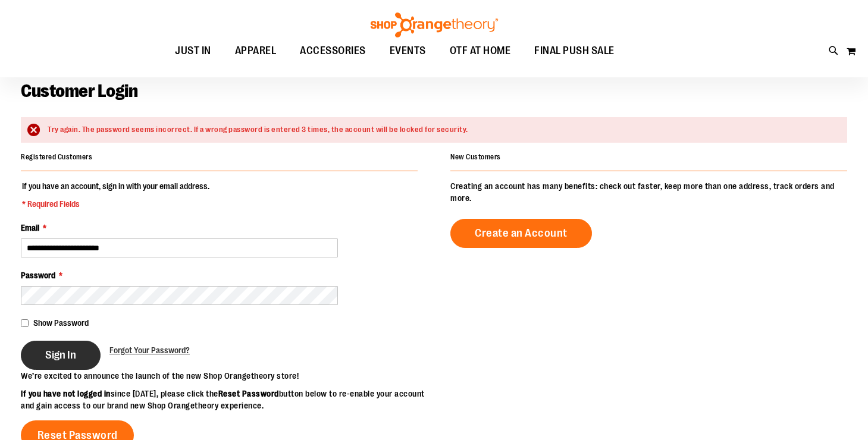  I want to click on span: Password, so click(38, 275).